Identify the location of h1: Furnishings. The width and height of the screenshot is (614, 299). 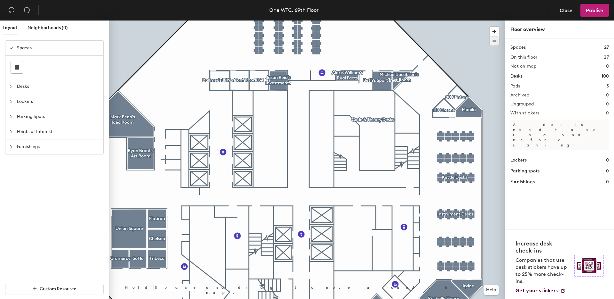
(523, 182).